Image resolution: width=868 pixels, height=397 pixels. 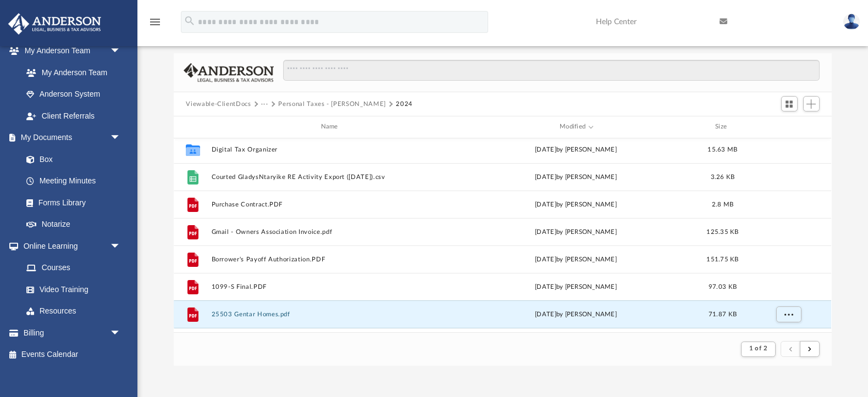 I want to click on button: Borrower's Payoff Authorization.PDF, so click(x=331, y=259).